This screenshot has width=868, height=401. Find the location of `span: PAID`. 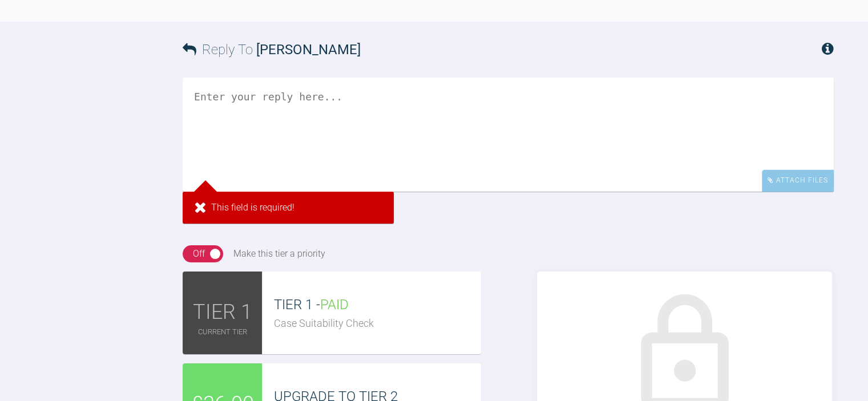

span: PAID is located at coordinates (334, 305).